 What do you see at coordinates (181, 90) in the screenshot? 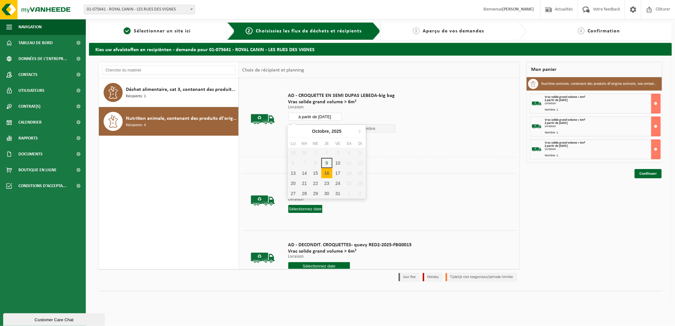
I see `span: Déchet alimentaire, cat 3, contenant des produits d'origine animale, emballage synthétique` at bounding box center [181, 90].